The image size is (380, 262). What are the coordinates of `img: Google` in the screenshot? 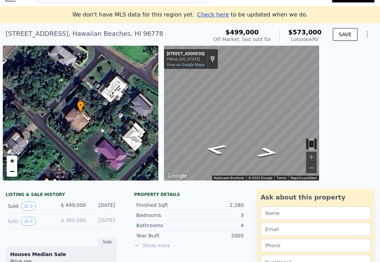 It's located at (177, 176).